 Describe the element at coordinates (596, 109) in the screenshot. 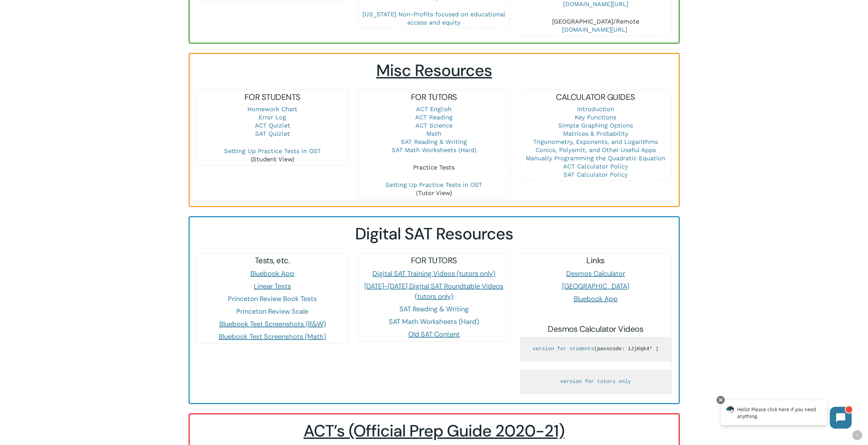

I see `a: Introduction` at that location.